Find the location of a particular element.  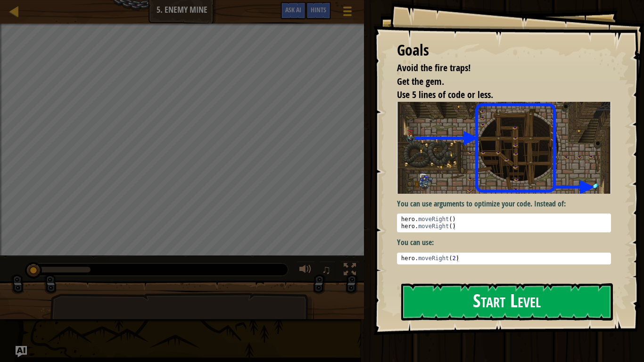

div: Goals is located at coordinates (504, 50).